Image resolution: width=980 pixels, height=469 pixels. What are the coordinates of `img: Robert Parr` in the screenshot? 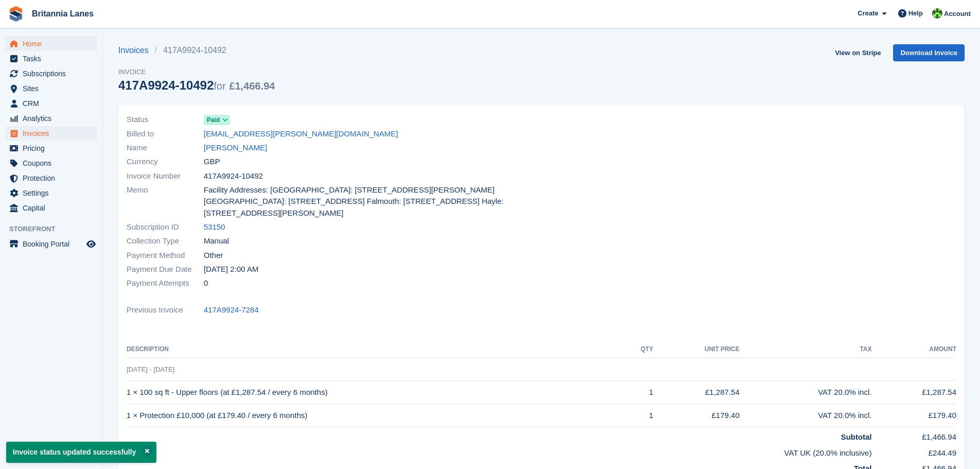 It's located at (937, 13).